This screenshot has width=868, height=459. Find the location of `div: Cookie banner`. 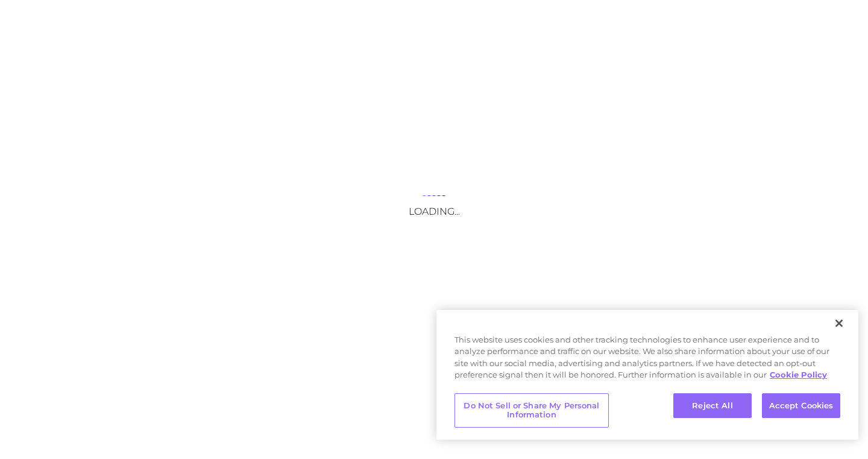

div: Cookie banner is located at coordinates (647, 375).